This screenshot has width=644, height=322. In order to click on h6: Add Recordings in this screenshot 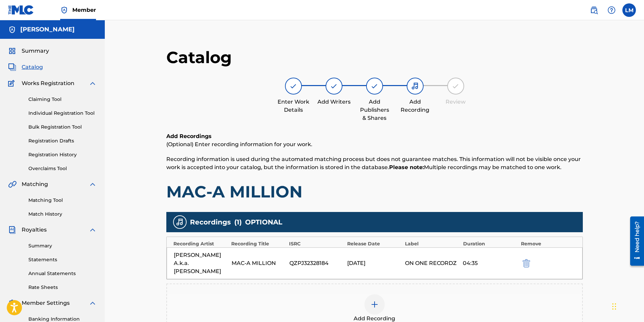, I will do `click(374, 136)`.